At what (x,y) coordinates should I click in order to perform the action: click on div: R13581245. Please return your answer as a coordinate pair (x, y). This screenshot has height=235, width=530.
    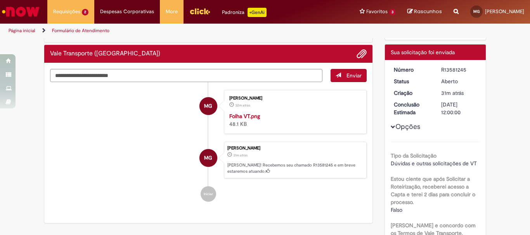
    Looking at the image, I should click on (459, 70).